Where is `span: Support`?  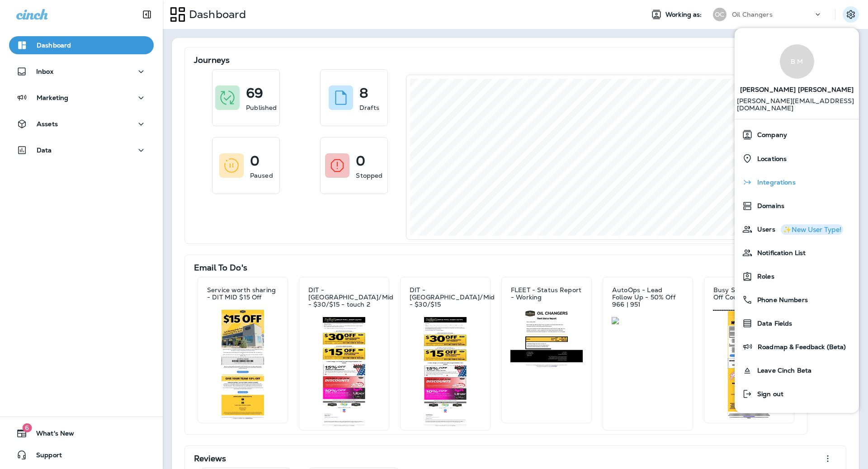 span: Support is located at coordinates (44, 456).